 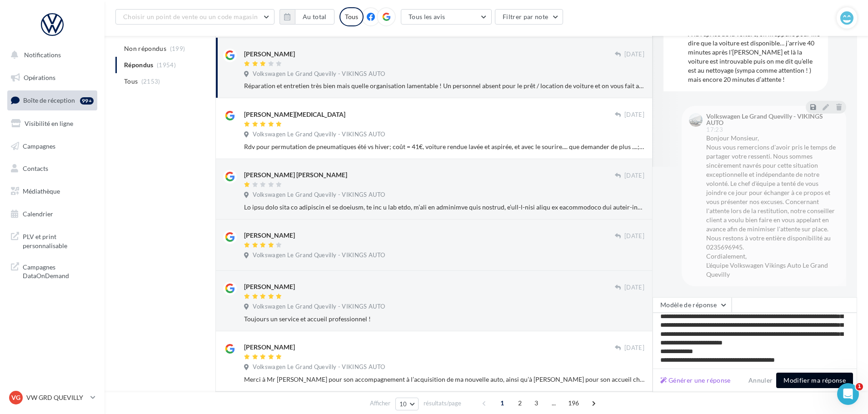 What do you see at coordinates (48, 123) in the screenshot?
I see `span: Visibilité en ligne` at bounding box center [48, 123].